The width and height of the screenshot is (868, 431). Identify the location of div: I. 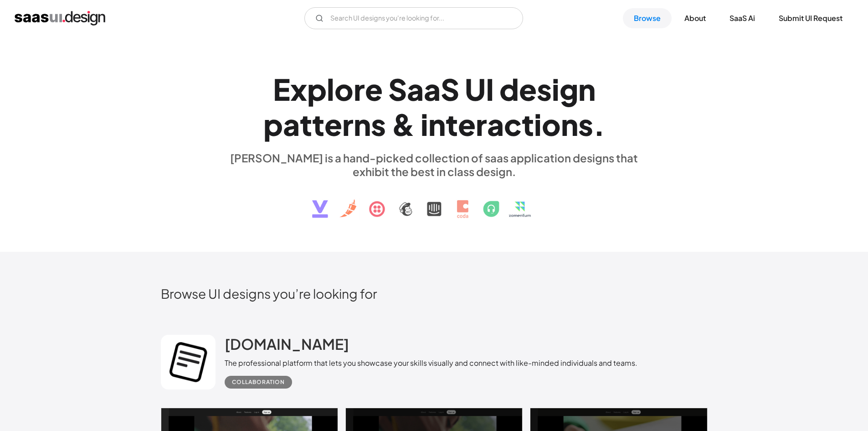
(489, 89).